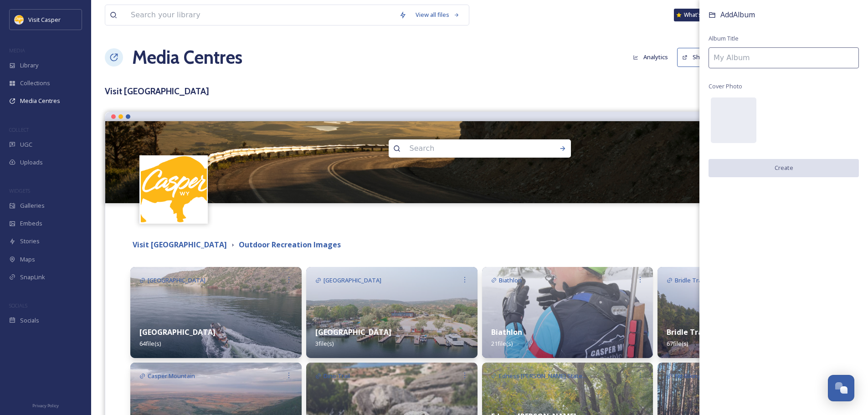 The image size is (868, 415). What do you see at coordinates (30, 320) in the screenshot?
I see `span: Socials` at bounding box center [30, 320].